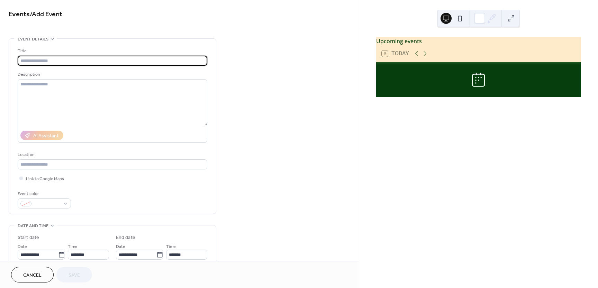  Describe the element at coordinates (28, 238) in the screenshot. I see `div: Start date` at that location.